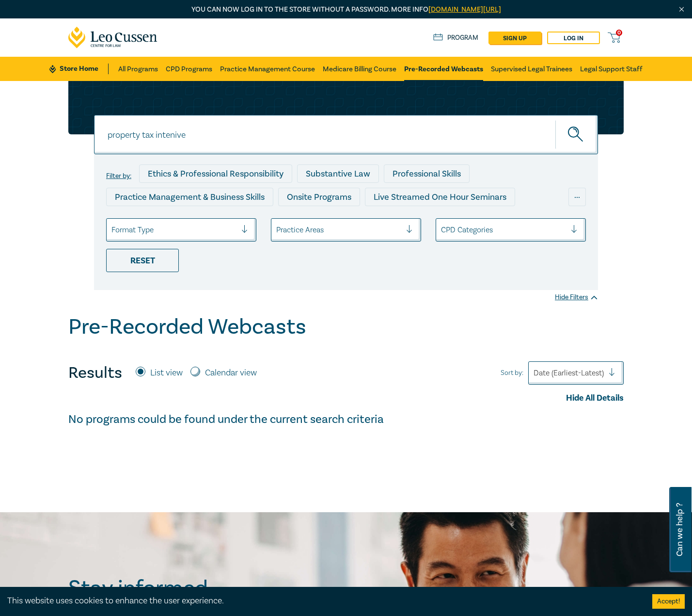 This screenshot has height=616, width=692. Describe the element at coordinates (216, 174) in the screenshot. I see `div: Ethics & Professional Responsibility` at that location.